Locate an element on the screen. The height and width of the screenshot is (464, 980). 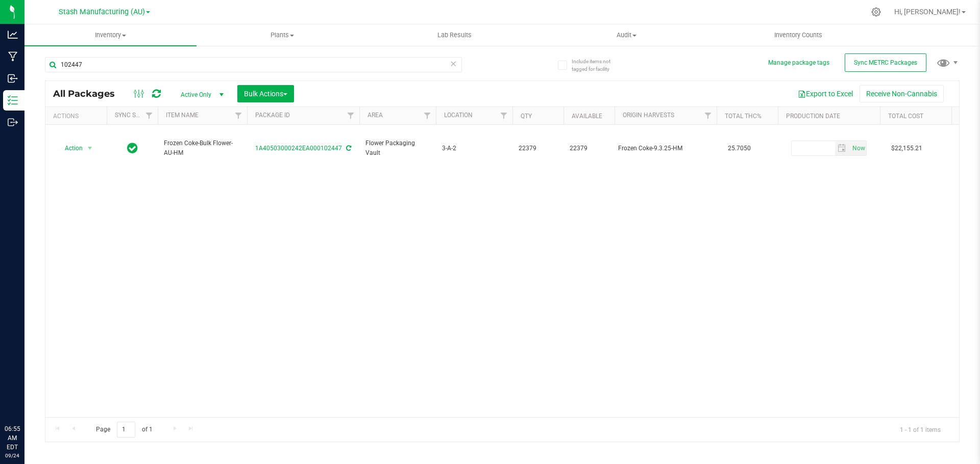
button: Sync METRC Packages is located at coordinates (886, 63).